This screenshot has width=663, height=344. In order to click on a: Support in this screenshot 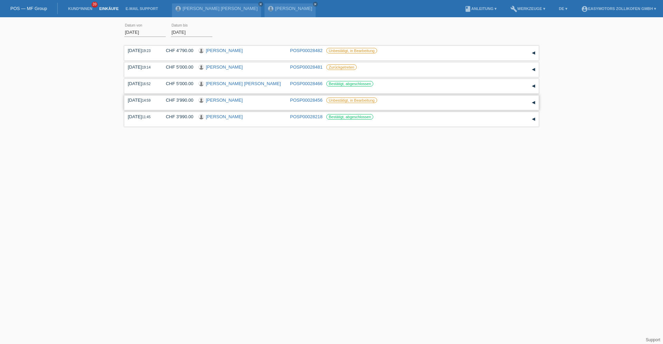, I will do `click(653, 340)`.